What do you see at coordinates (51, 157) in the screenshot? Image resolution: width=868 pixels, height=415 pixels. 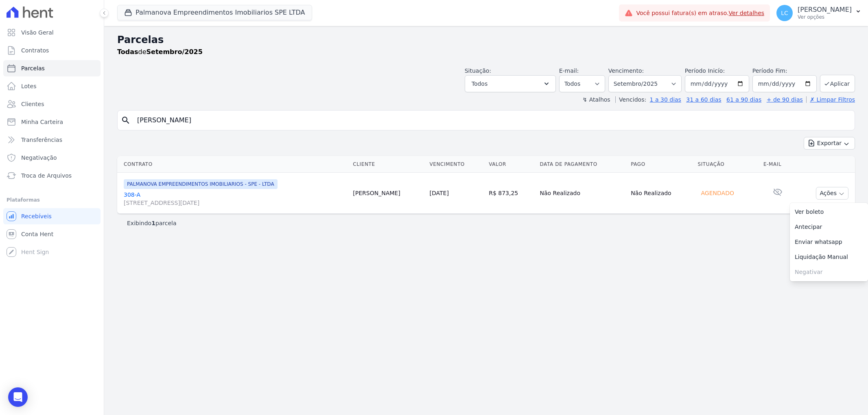 I see `a: Negativação` at bounding box center [51, 157].